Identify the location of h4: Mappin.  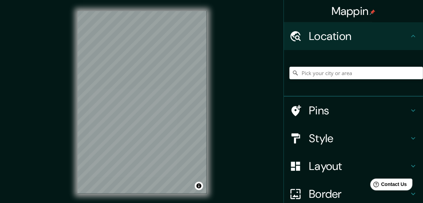
(353, 11).